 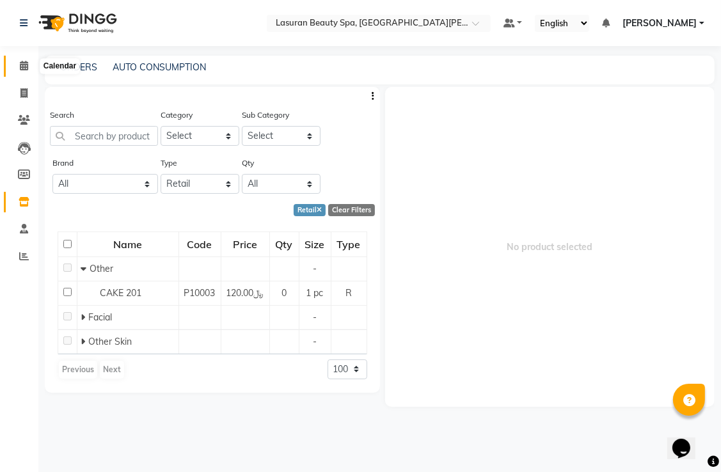 What do you see at coordinates (245, 293) in the screenshot?
I see `span: ﷼120.00` at bounding box center [245, 293].